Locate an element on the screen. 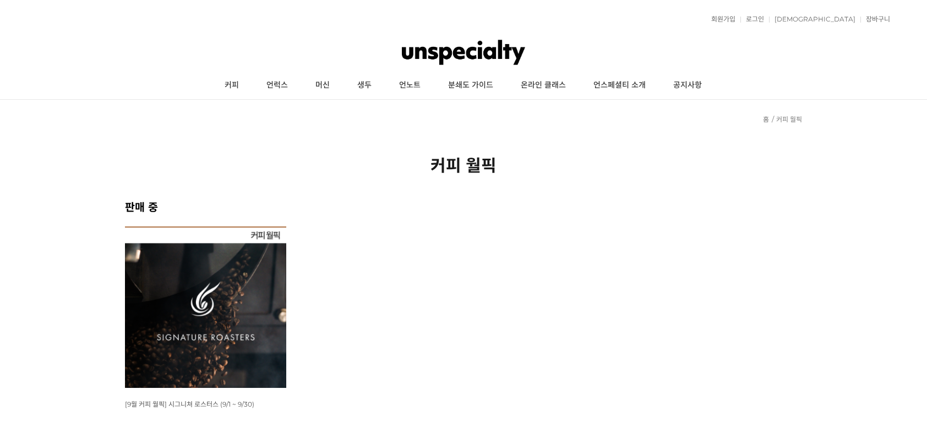  a: 머신 is located at coordinates (323, 85).